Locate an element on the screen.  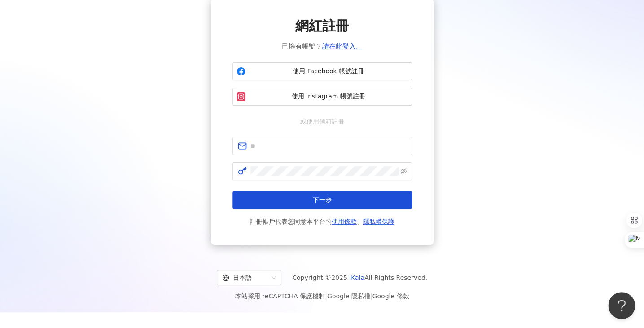
span: Copyright © 2025 All Rights Reserved. is located at coordinates (360, 278).